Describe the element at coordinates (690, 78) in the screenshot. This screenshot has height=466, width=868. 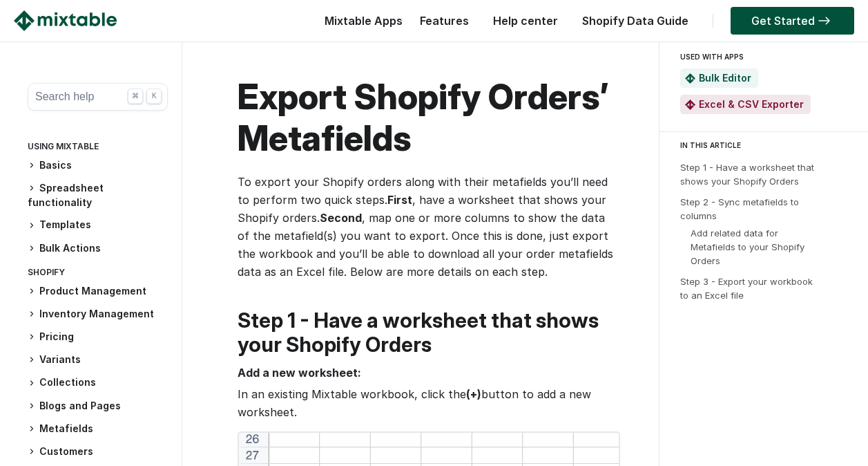
I see `img: Mixtable Spreadsheet Bulk Editor App` at that location.